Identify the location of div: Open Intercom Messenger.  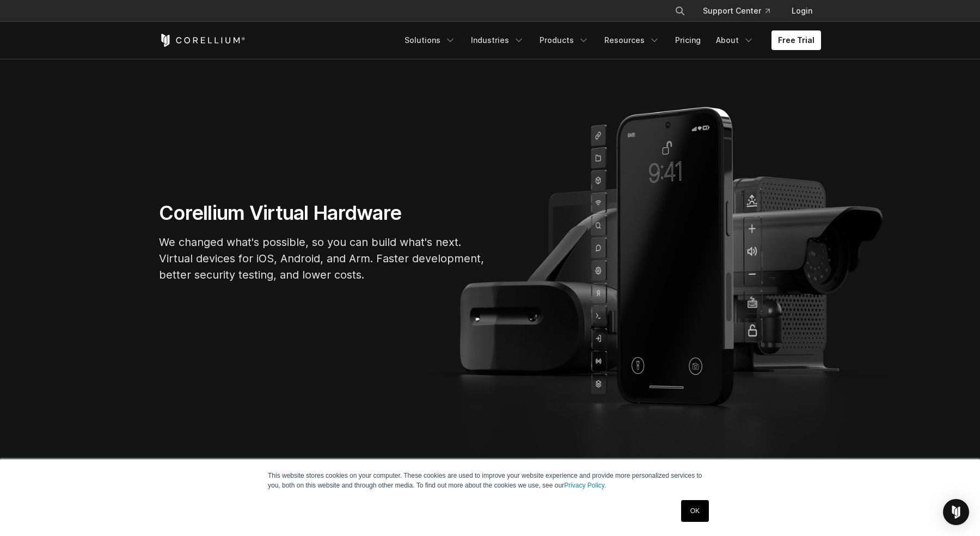
(956, 512).